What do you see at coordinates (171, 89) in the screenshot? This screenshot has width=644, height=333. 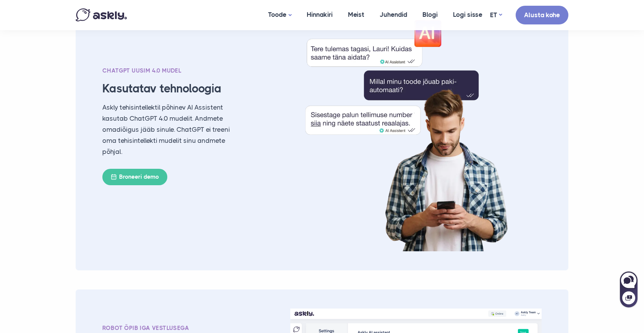 I see `h3: Kasutatav tehnoloogia` at bounding box center [171, 89].